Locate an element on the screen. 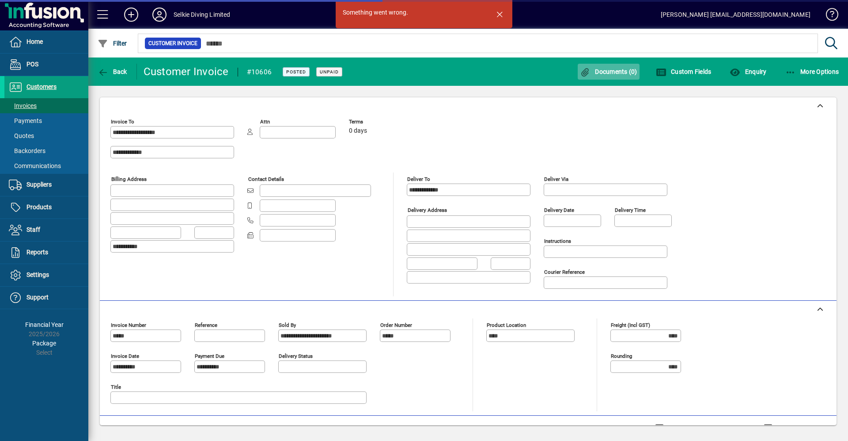 The width and height of the screenshot is (848, 441). span: Quotes is located at coordinates (21, 136).